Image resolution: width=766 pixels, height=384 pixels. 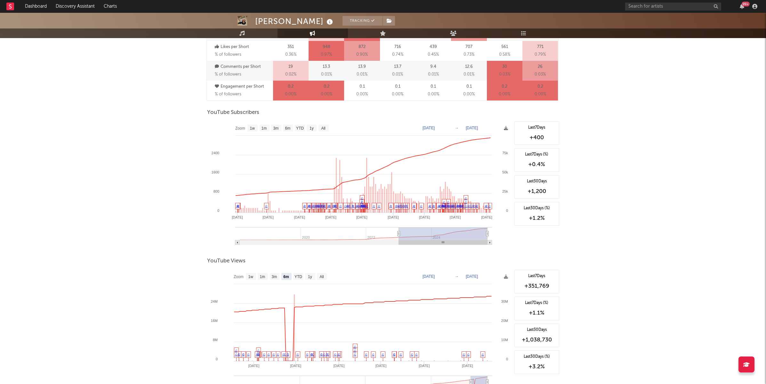 I want to click on p: 771, so click(x=540, y=47).